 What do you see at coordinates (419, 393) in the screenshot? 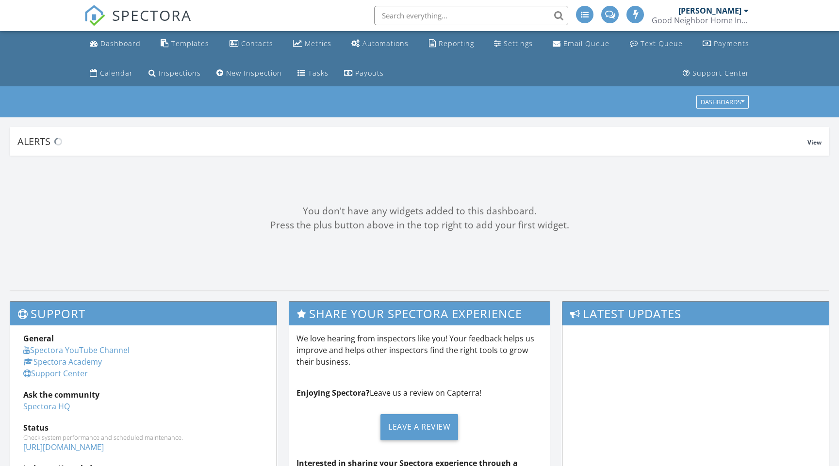
I see `p: Leave us a review on Capterra!` at bounding box center [419, 393].